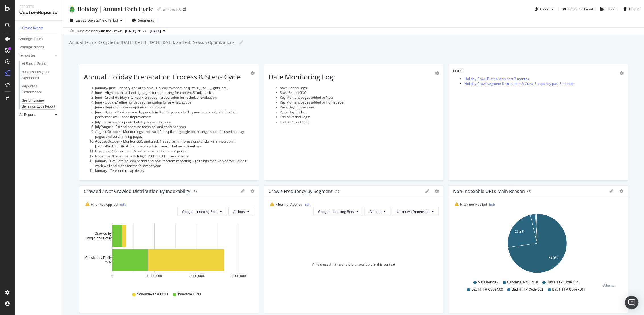 The height and width of the screenshot is (315, 644). What do you see at coordinates (487, 289) in the screenshot?
I see `span: Bad HTTP Code 500` at bounding box center [487, 289].